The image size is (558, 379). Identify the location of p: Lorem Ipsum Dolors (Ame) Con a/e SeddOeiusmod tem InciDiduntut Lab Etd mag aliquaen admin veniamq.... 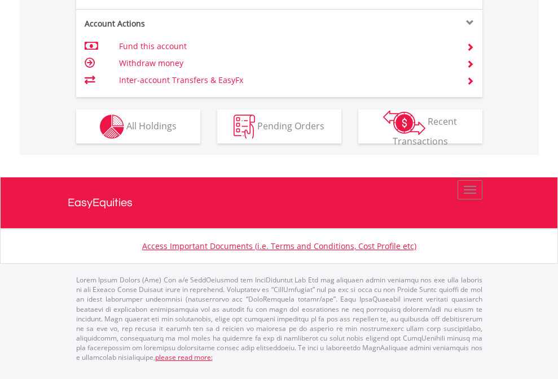
(279, 318).